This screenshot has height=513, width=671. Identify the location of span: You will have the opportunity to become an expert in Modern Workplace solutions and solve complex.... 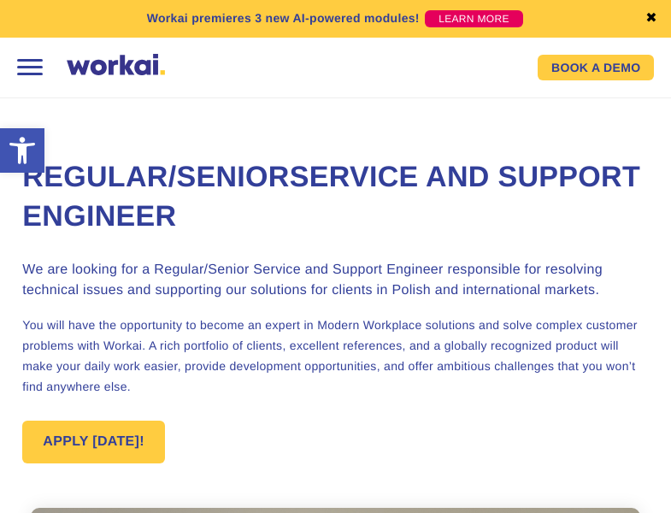
(330, 355).